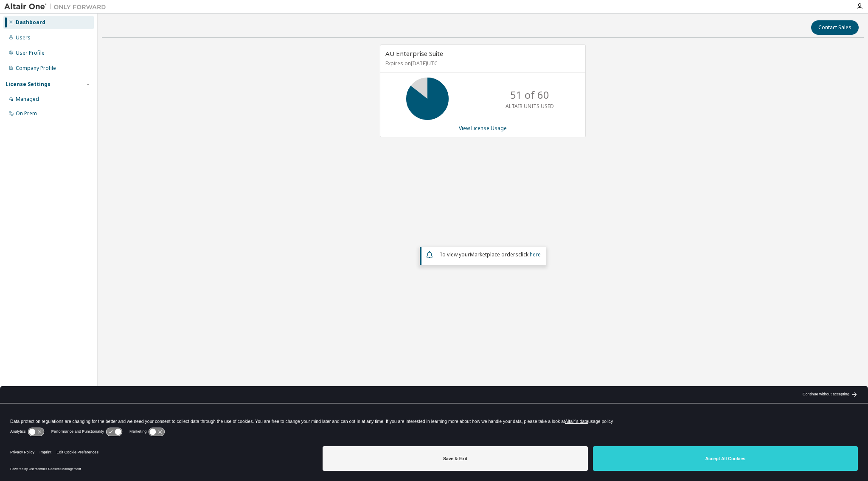  What do you see at coordinates (31, 23) in the screenshot?
I see `div: Dashboard` at bounding box center [31, 23].